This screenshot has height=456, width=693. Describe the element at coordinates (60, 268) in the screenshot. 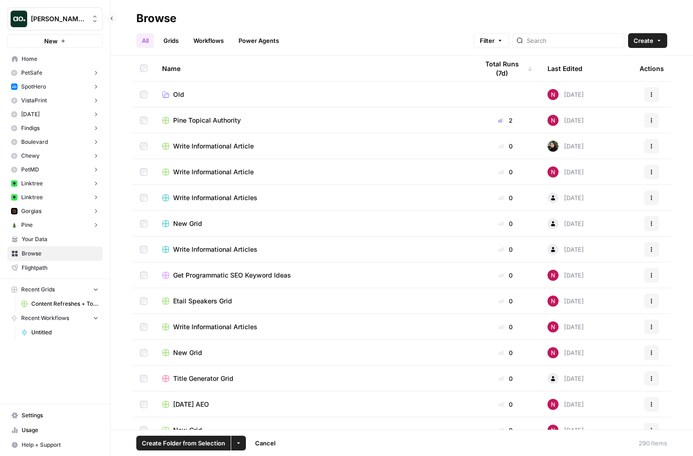

I see `span: Flightpath` at that location.